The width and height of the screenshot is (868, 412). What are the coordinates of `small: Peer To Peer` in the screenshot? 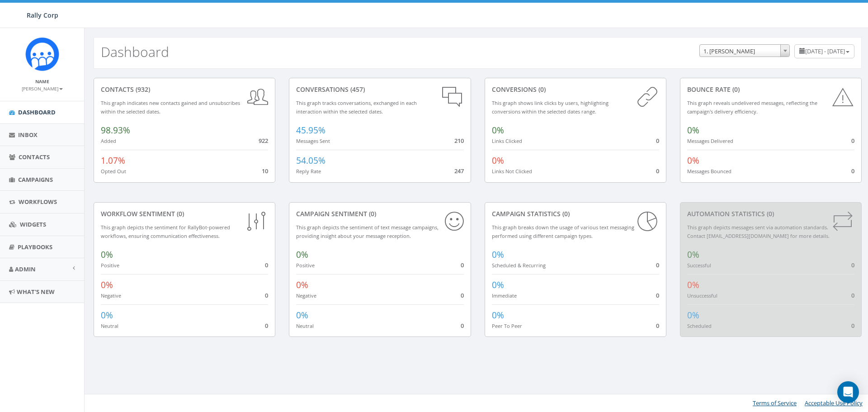 It's located at (507, 326).